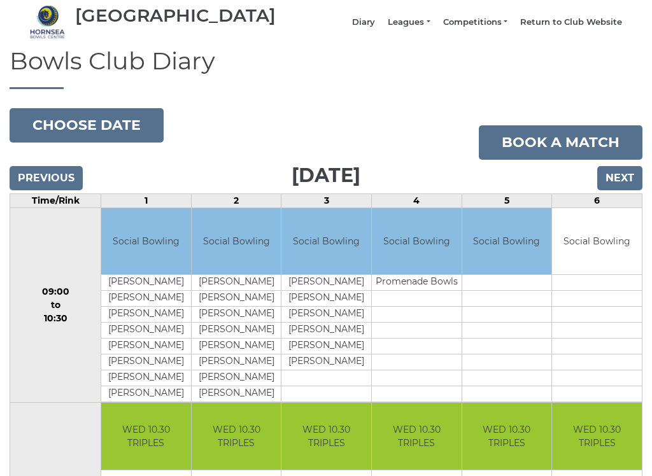 This screenshot has height=476, width=652. Describe the element at coordinates (507, 200) in the screenshot. I see `td: 5` at that location.